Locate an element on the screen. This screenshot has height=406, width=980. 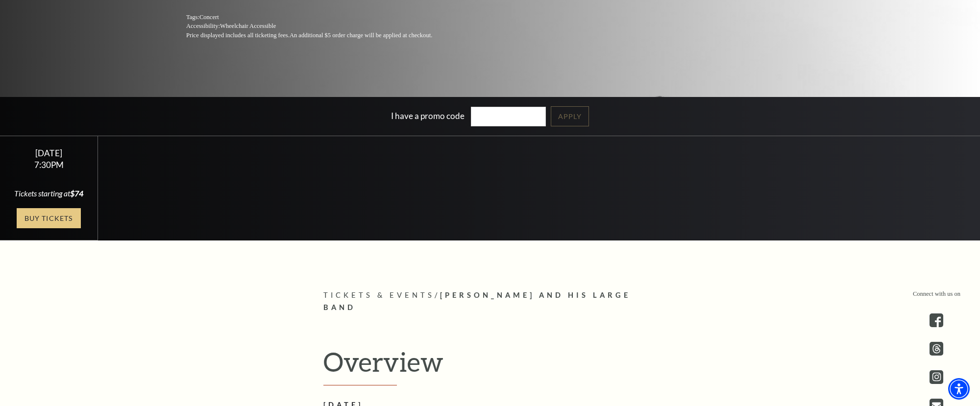
div: Tickets starting at is located at coordinates (49, 193).